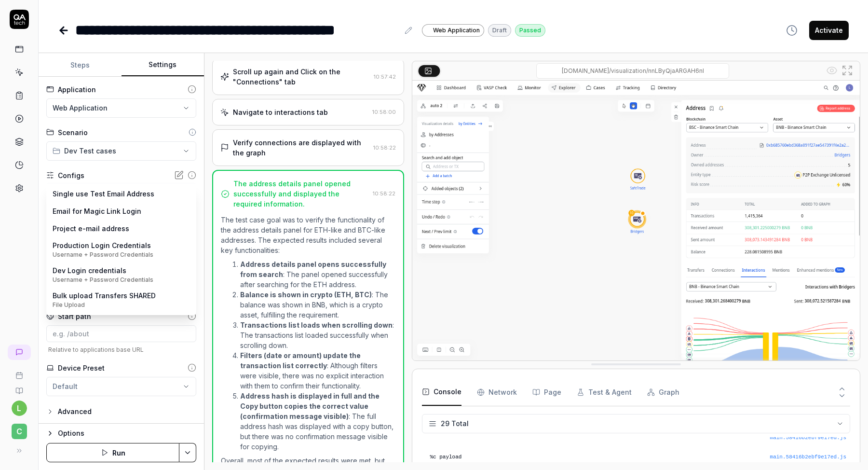  What do you see at coordinates (90, 228) in the screenshot?
I see `div: Project e-mail address` at bounding box center [90, 228].